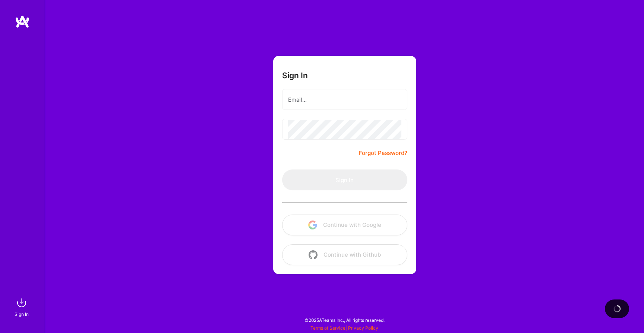  What do you see at coordinates (363, 328) in the screenshot?
I see `a: Privacy Policy` at bounding box center [363, 328].